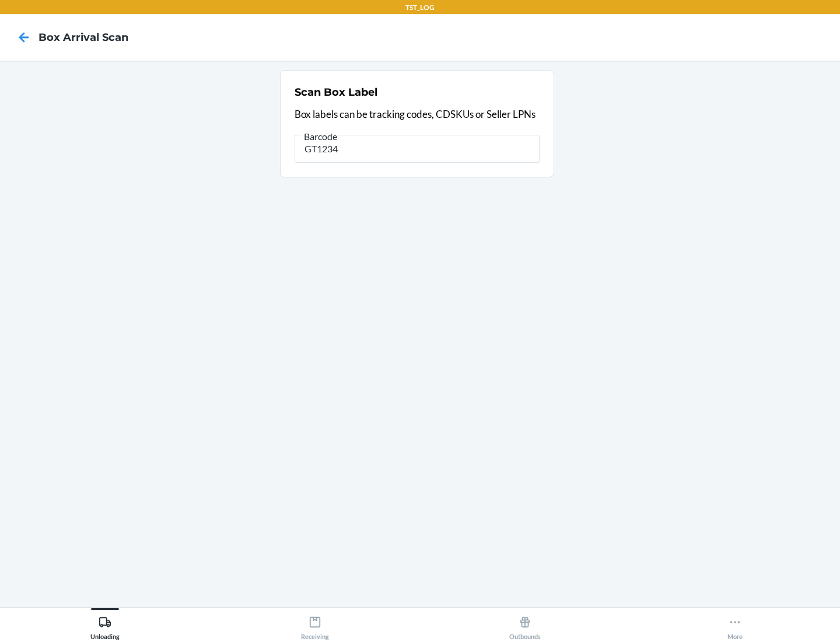 Image resolution: width=840 pixels, height=642 pixels. I want to click on p: TST_LOG, so click(420, 7).